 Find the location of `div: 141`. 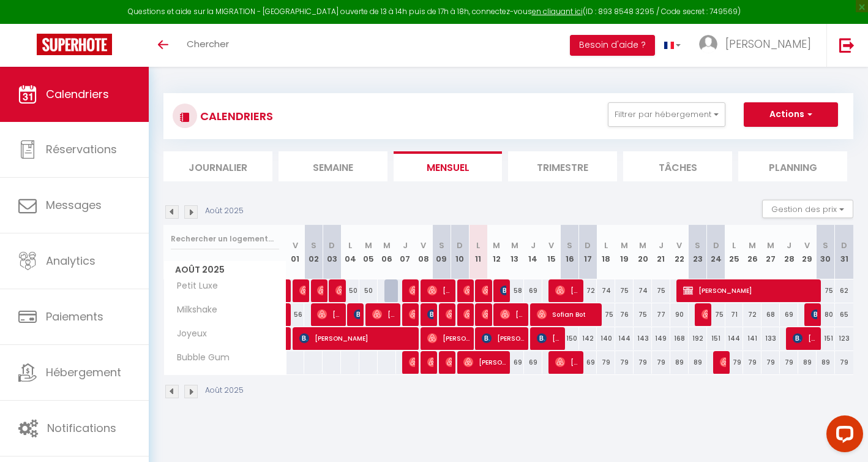

div: 141 is located at coordinates (753, 338).